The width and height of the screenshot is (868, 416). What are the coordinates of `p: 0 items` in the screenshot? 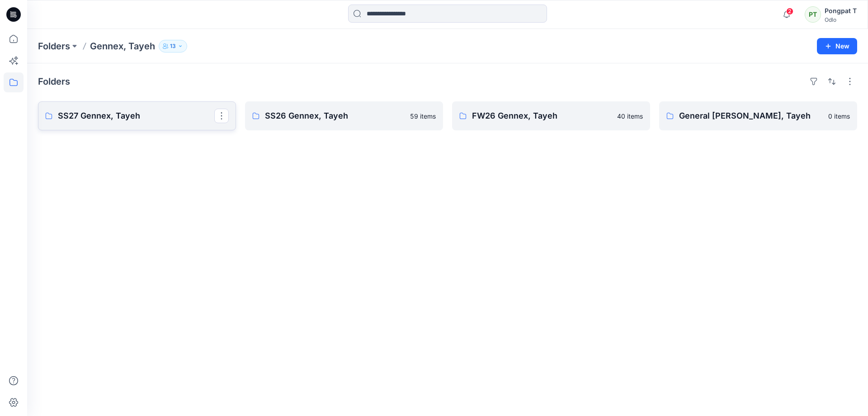 It's located at (839, 116).